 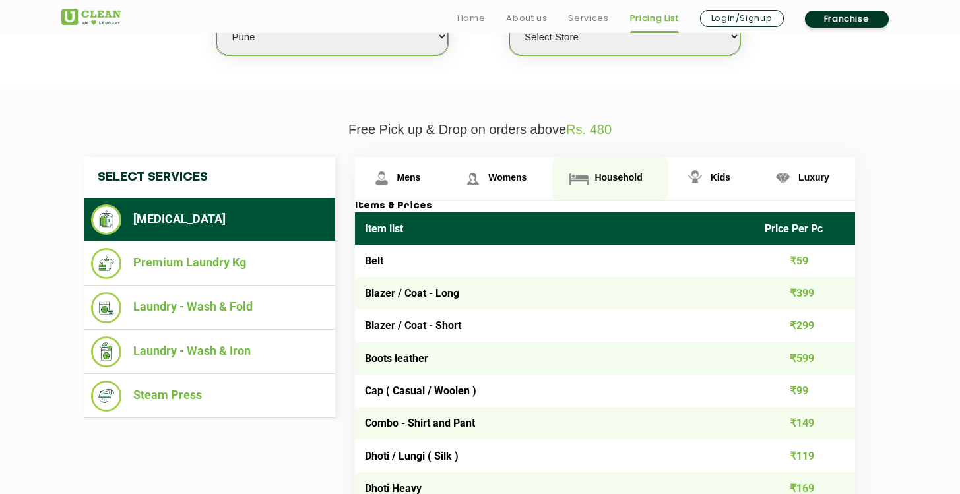 What do you see at coordinates (805, 358) in the screenshot?
I see `td: ₹599` at bounding box center [805, 358].